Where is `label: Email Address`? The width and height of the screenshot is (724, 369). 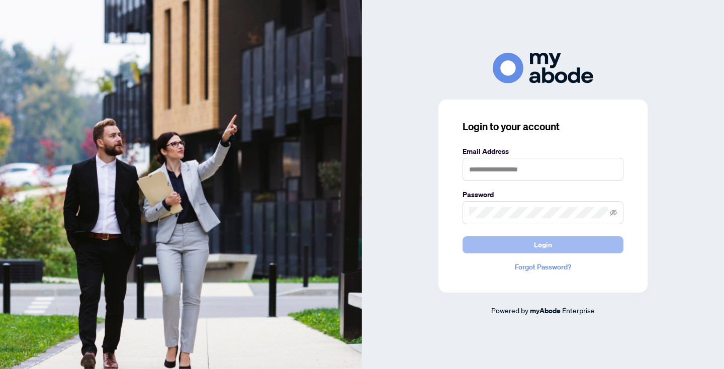 label: Email Address is located at coordinates (543, 151).